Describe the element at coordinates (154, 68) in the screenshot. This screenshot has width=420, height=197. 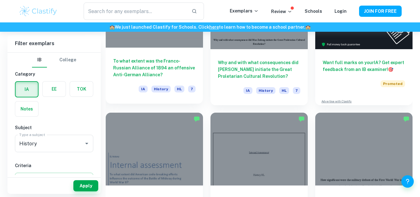
I see `h6: To what extent was the Franco-Russian Alliance of 1894 an offensive Anti-German Alliance?` at that location.